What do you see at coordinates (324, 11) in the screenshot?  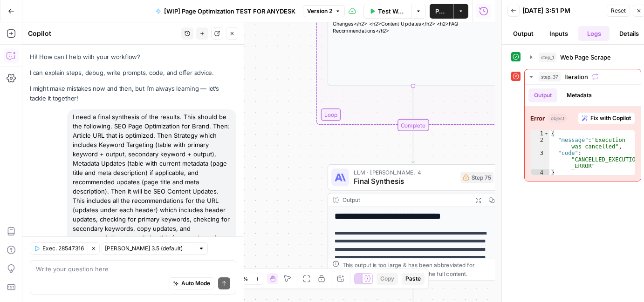 I see `button: Version 2` at bounding box center [324, 11].